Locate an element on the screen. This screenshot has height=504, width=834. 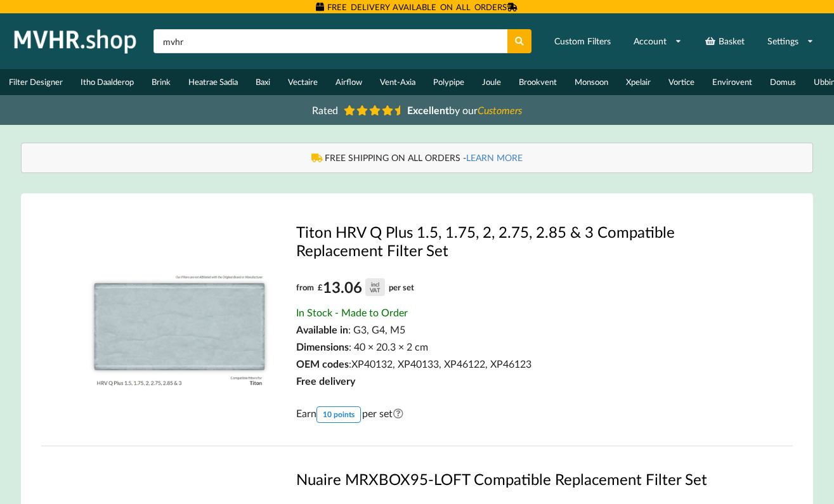
img: Titon_HRV_Q_Plus_1_5__1_75__2__2_75__2_85___3_.jpg is located at coordinates (180, 321).